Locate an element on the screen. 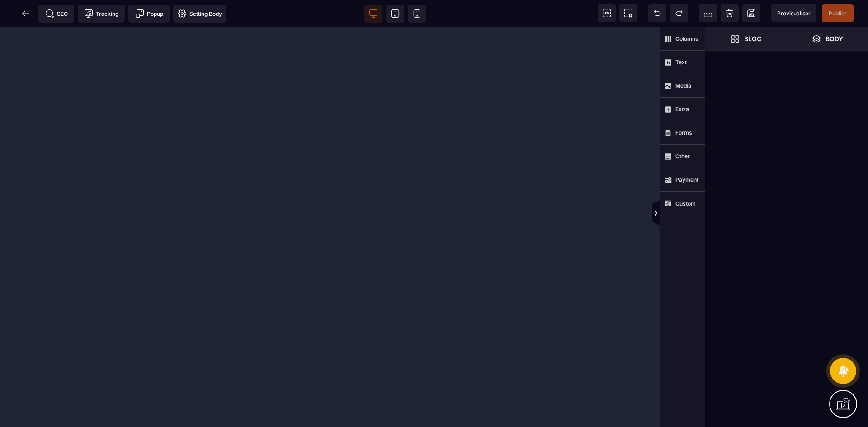  strong: Extra is located at coordinates (682, 109).